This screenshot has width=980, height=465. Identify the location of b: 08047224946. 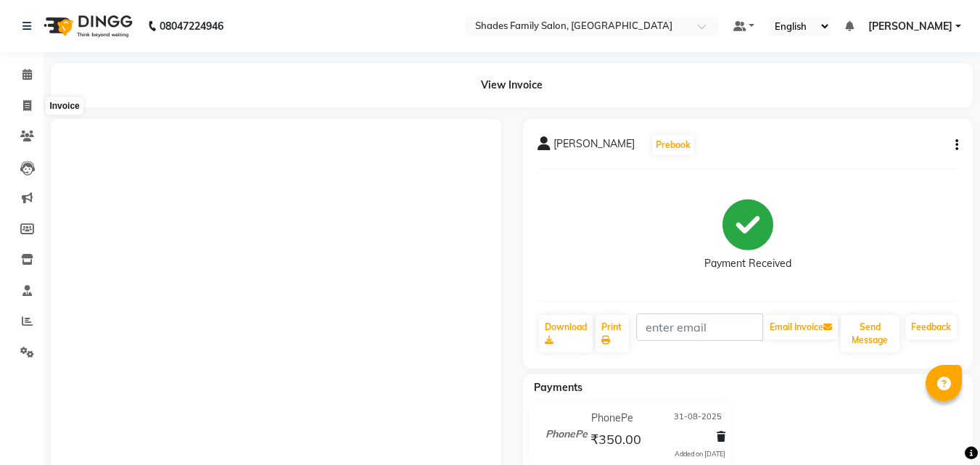
(191, 26).